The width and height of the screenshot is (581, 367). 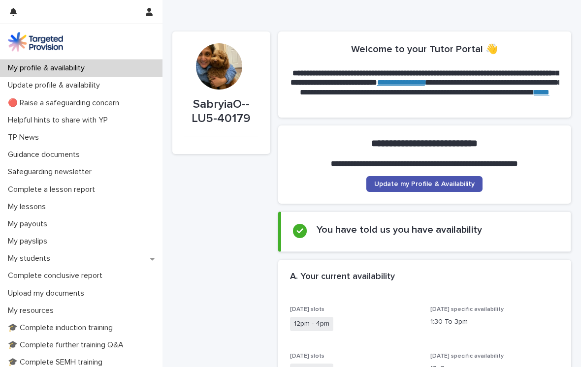 What do you see at coordinates (48, 293) in the screenshot?
I see `p: Upload my documents` at bounding box center [48, 293].